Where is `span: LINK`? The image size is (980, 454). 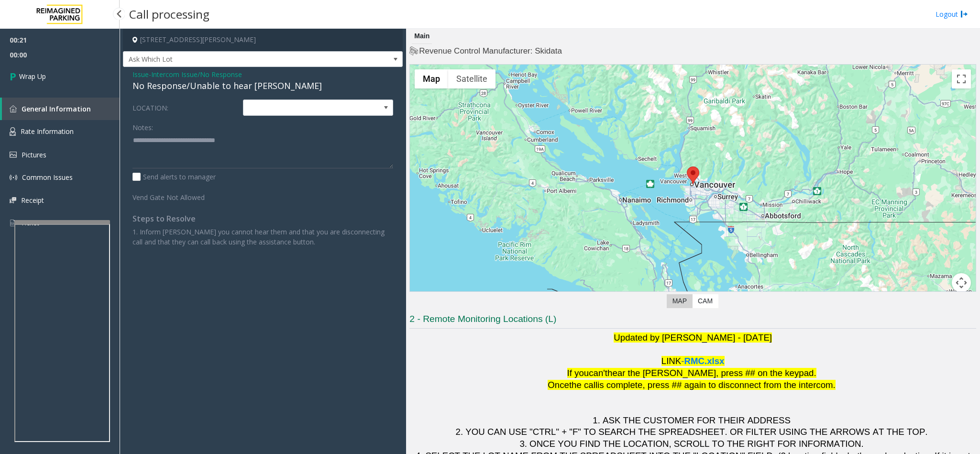
span: LINK is located at coordinates (671, 361).